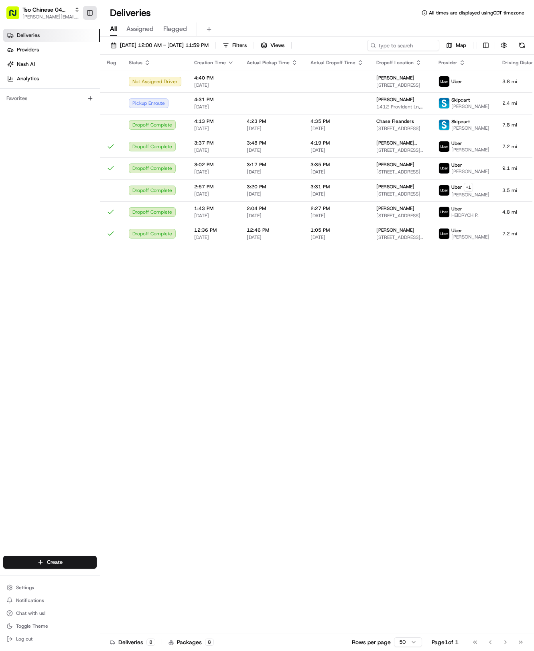 Image resolution: width=534 pixels, height=651 pixels. What do you see at coordinates (277, 45) in the screenshot?
I see `span: Views` at bounding box center [277, 45].